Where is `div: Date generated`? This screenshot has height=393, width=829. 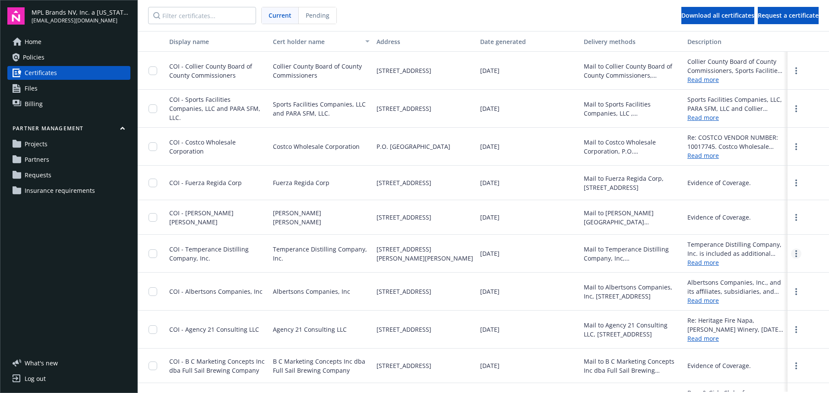 div: Date generated is located at coordinates (529, 41).